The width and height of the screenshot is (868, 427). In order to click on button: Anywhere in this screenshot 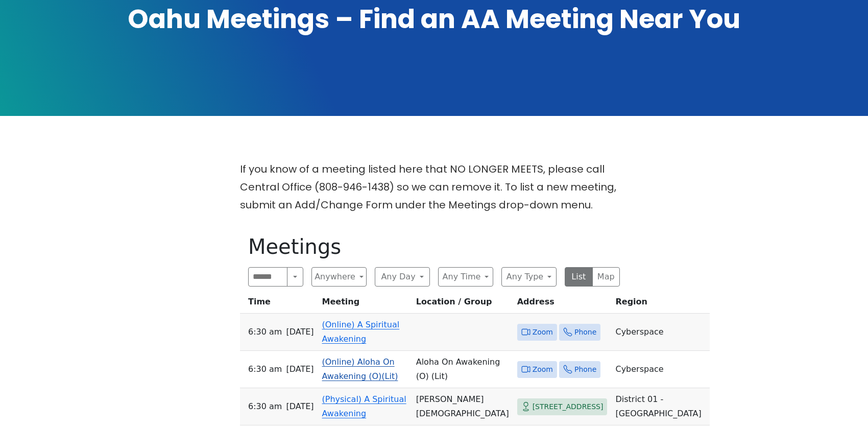, I will do `click(339, 277)`.